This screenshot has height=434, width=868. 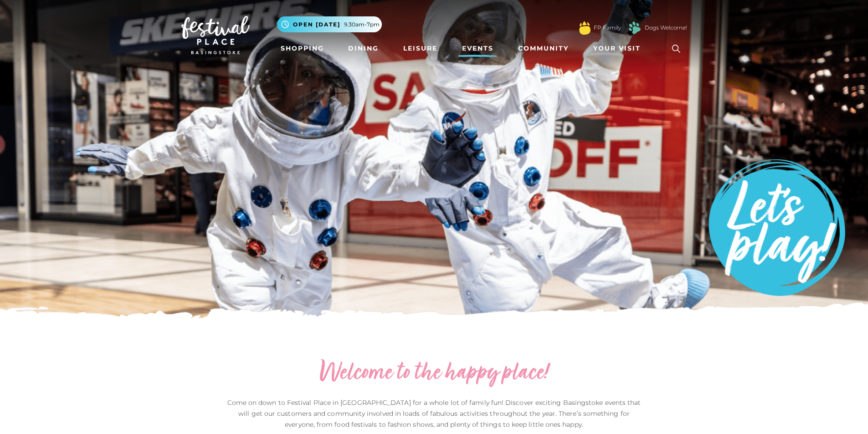 I want to click on a: Leisure, so click(x=420, y=48).